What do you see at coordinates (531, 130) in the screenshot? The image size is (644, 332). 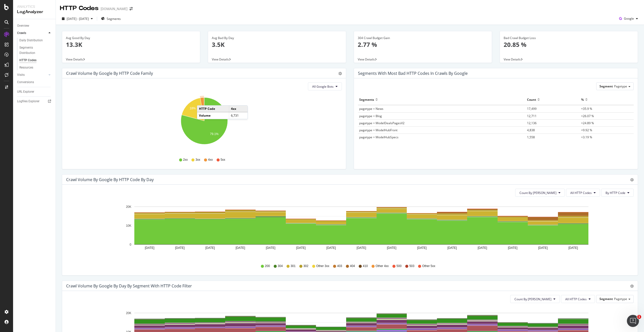 I see `span: 4,838` at bounding box center [531, 130].